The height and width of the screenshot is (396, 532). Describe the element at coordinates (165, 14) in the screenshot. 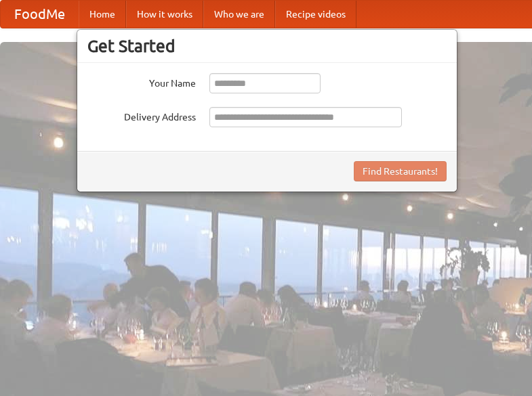

I see `a: How it works` at that location.